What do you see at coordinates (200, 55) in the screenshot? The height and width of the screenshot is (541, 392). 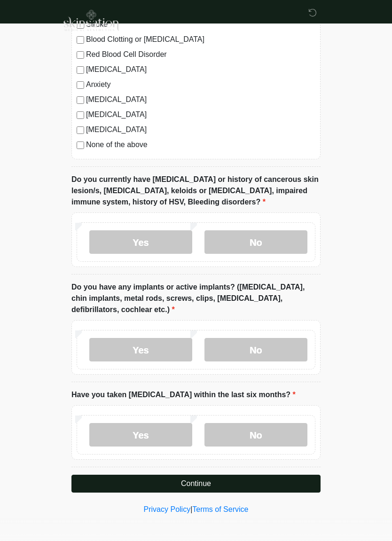 I see `label: Red Blood Cell Disorder` at bounding box center [200, 55].